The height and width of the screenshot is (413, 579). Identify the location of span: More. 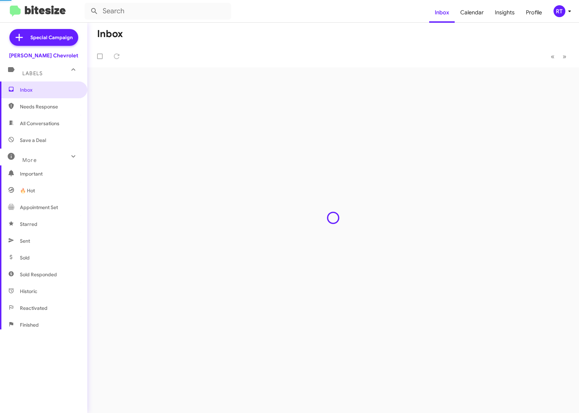
(29, 160).